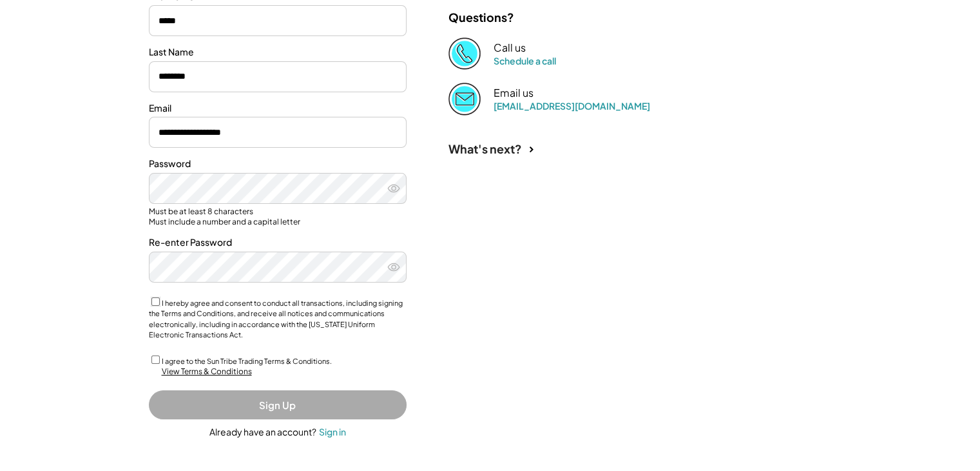 Image resolution: width=980 pixels, height=471 pixels. I want to click on div: Questions?, so click(481, 17).